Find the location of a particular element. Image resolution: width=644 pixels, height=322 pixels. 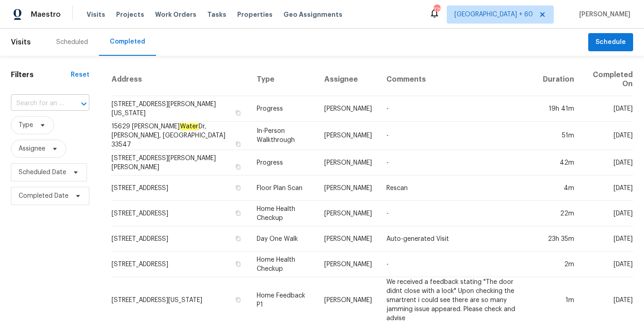

span: Geo Assignments is located at coordinates (313, 14).